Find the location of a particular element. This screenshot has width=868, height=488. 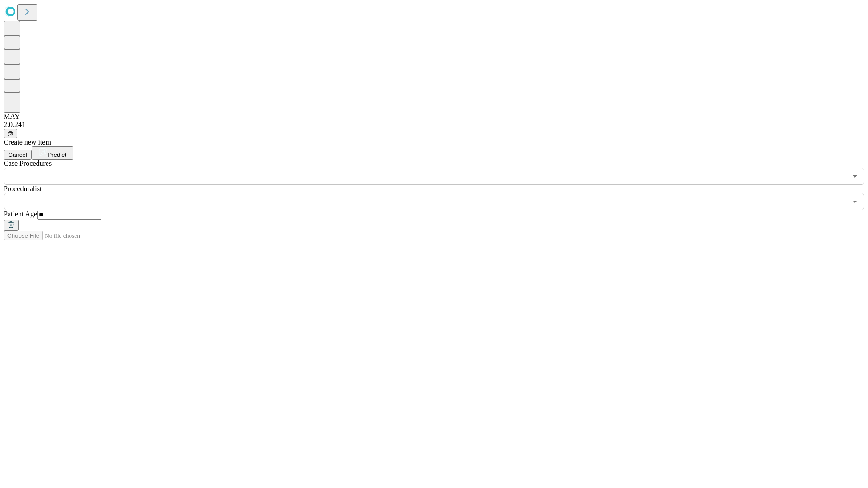

div: 2.0.241 is located at coordinates (434, 125).